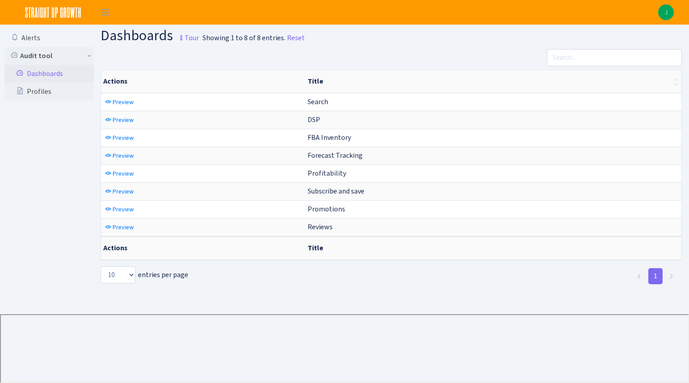  What do you see at coordinates (335, 155) in the screenshot?
I see `span: Forecast Tracking` at bounding box center [335, 155].